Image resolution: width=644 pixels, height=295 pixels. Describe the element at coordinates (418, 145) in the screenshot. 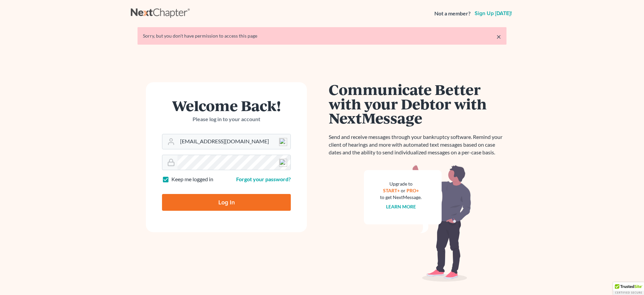

I see `p: Send and receive messages through your bankruptcy software. Remind your client of hearings and mo...` at that location.